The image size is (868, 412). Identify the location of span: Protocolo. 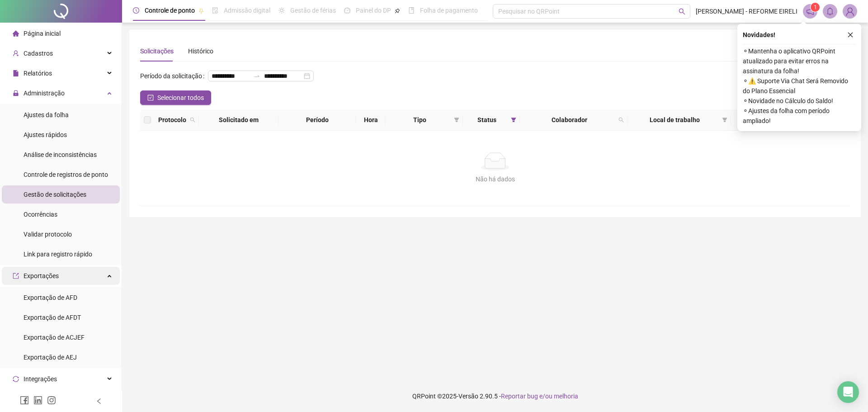
(172, 120).